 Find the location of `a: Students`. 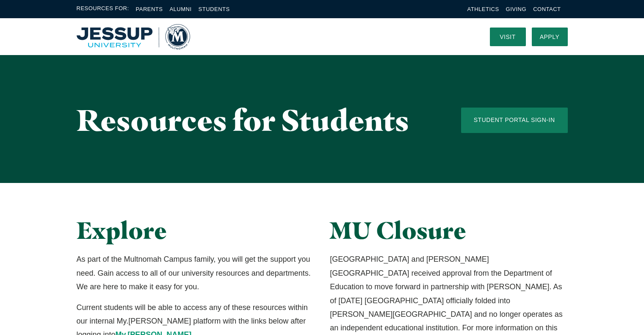

a: Students is located at coordinates (214, 9).